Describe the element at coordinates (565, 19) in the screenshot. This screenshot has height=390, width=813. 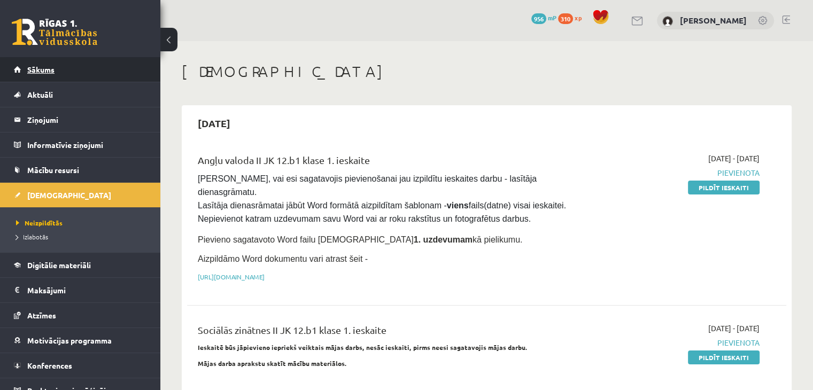
I see `span: 310` at that location.